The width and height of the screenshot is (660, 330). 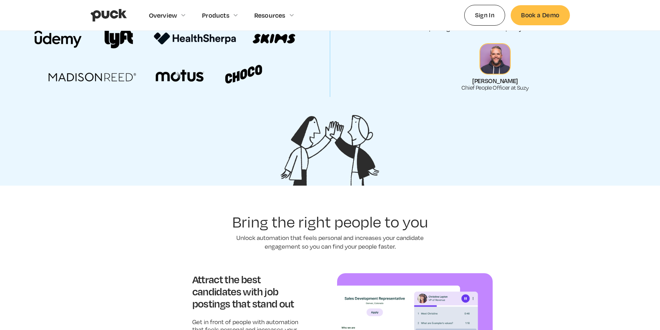 I want to click on div: Resources, so click(x=270, y=15).